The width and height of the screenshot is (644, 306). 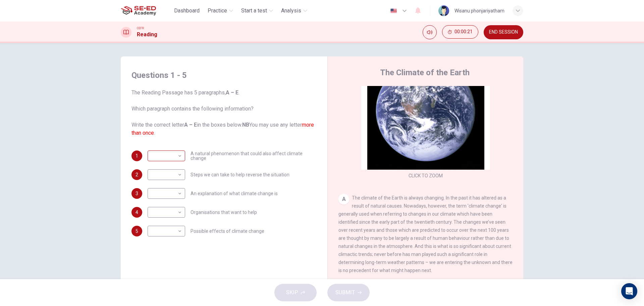 I want to click on div: Wisanu phonjariyatham, so click(x=480, y=11).